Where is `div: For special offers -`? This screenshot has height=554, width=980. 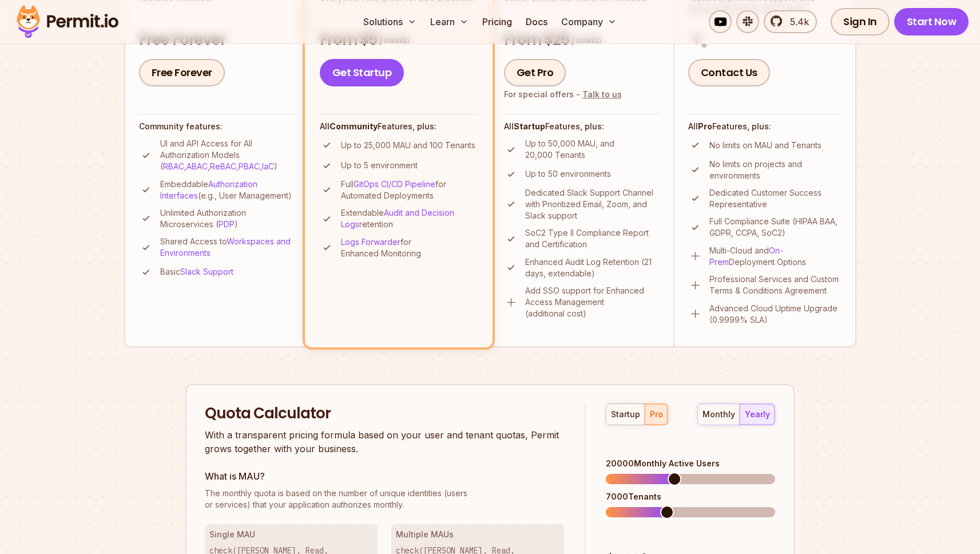 div: For special offers - is located at coordinates (563, 95).